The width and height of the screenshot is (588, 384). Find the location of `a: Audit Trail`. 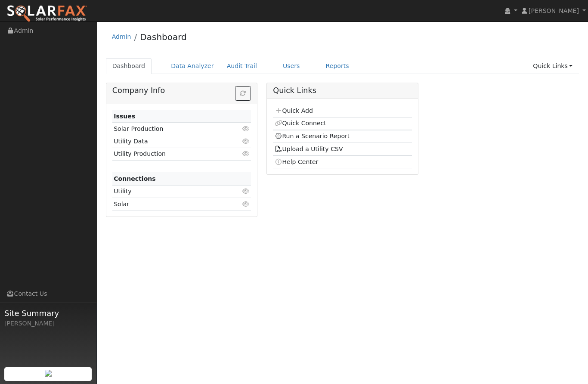

a: Audit Trail is located at coordinates (242, 66).